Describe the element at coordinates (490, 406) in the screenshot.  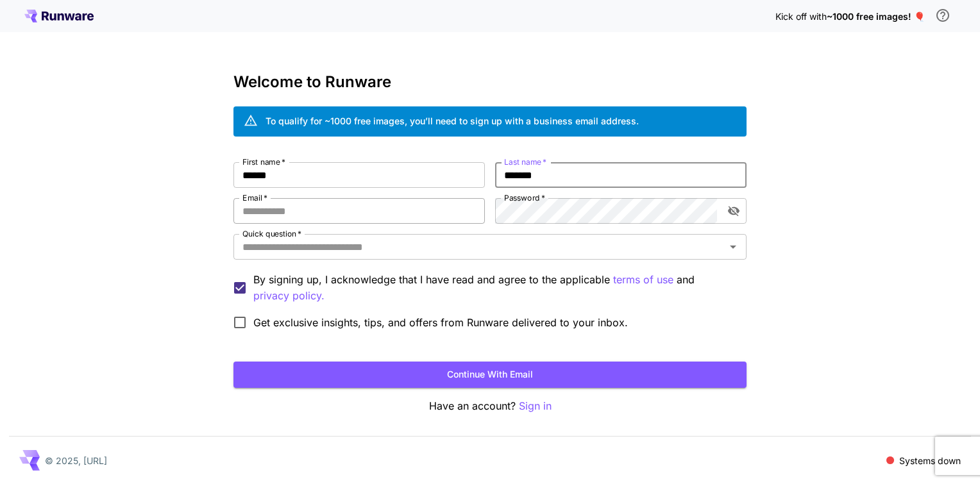
I see `p: Have an account?` at that location.